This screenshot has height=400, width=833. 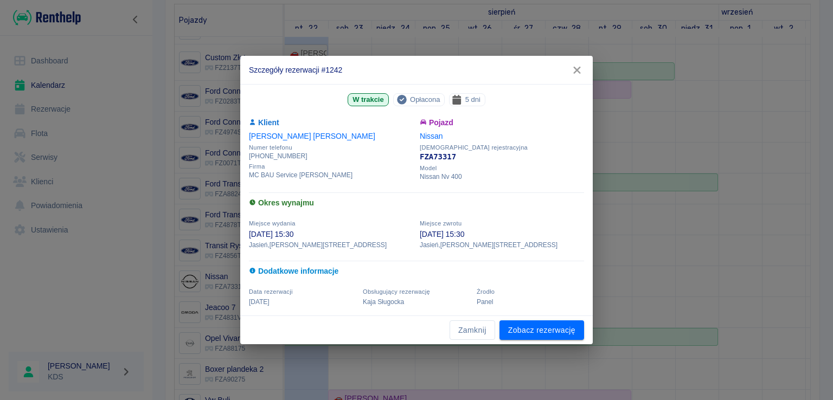 I want to click on button: Zamknij, so click(x=473, y=330).